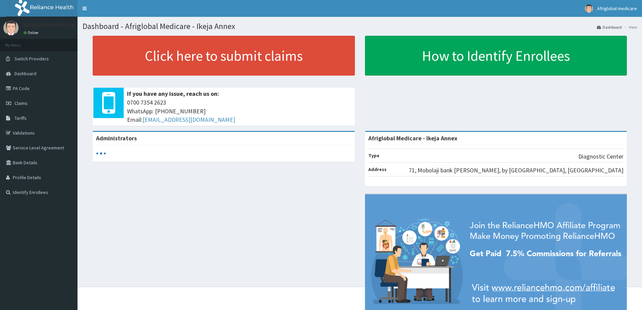 The height and width of the screenshot is (310, 642). I want to click on strong: Afriglobal Medicare - Ikeja Annex, so click(413, 138).